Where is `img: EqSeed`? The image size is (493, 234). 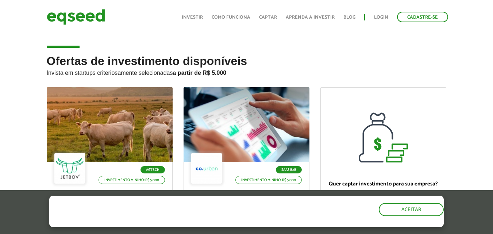 img: EqSeed is located at coordinates (76, 17).